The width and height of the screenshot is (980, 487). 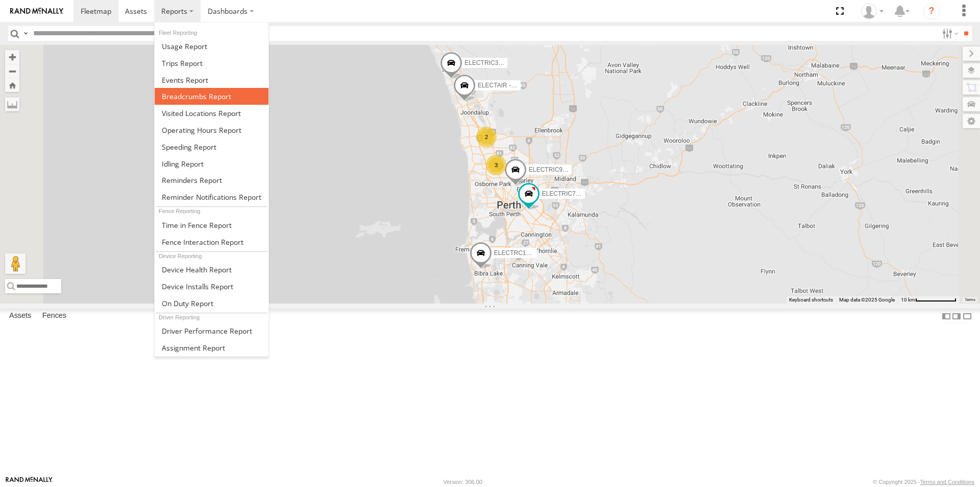 I want to click on a: Idling Report, so click(x=211, y=163).